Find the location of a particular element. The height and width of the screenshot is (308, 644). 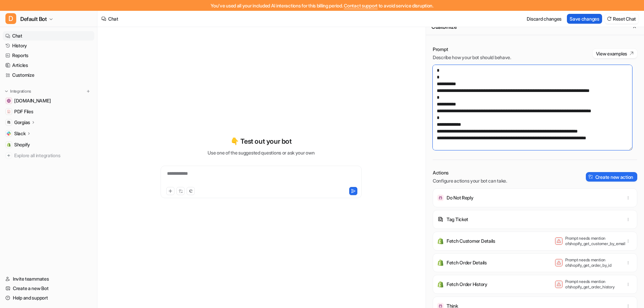

img: Fetch Customer Details icon is located at coordinates (440, 241).